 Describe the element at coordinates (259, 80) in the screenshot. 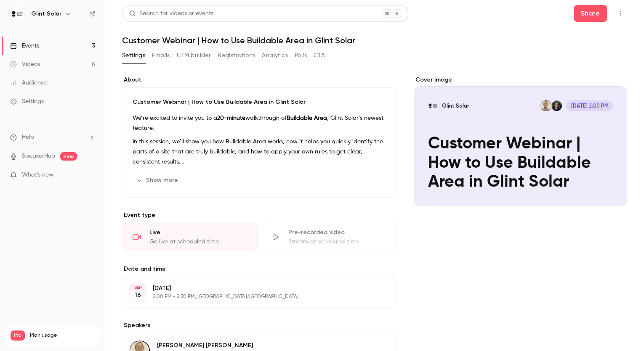

I see `label: About` at that location.